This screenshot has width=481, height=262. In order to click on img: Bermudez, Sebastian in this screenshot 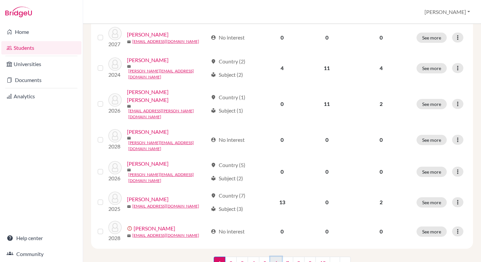, I will do `click(115, 64)`.